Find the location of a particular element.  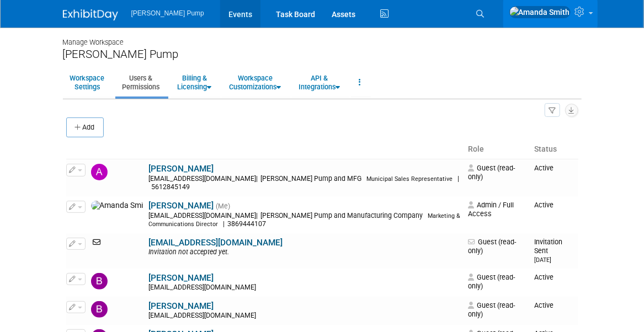

th: Status is located at coordinates (554, 150).